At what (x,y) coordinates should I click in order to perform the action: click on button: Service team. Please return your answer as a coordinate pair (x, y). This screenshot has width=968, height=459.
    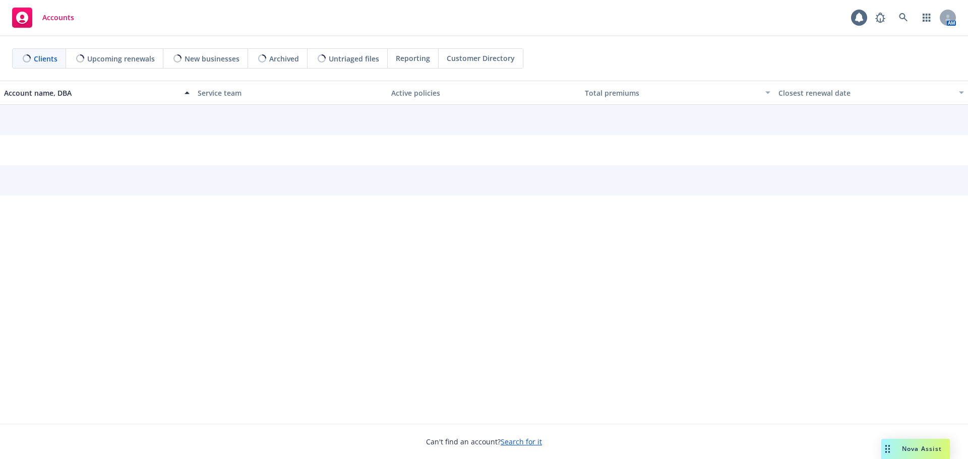
    Looking at the image, I should click on (290, 93).